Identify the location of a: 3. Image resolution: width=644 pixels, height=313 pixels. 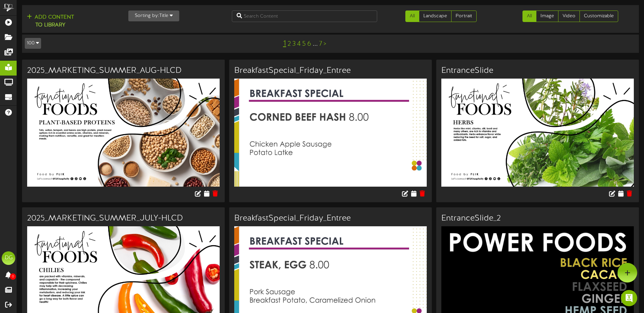
(294, 44).